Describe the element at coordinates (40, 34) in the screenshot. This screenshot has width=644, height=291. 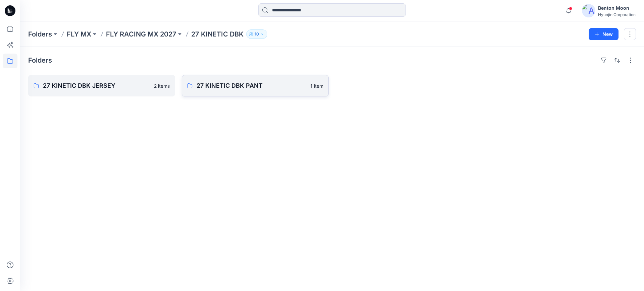
I see `a: Folders` at that location.